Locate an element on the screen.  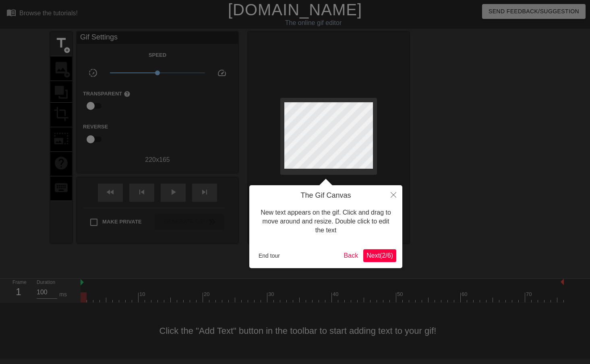
h4: The Gif Canvas is located at coordinates (326, 196).